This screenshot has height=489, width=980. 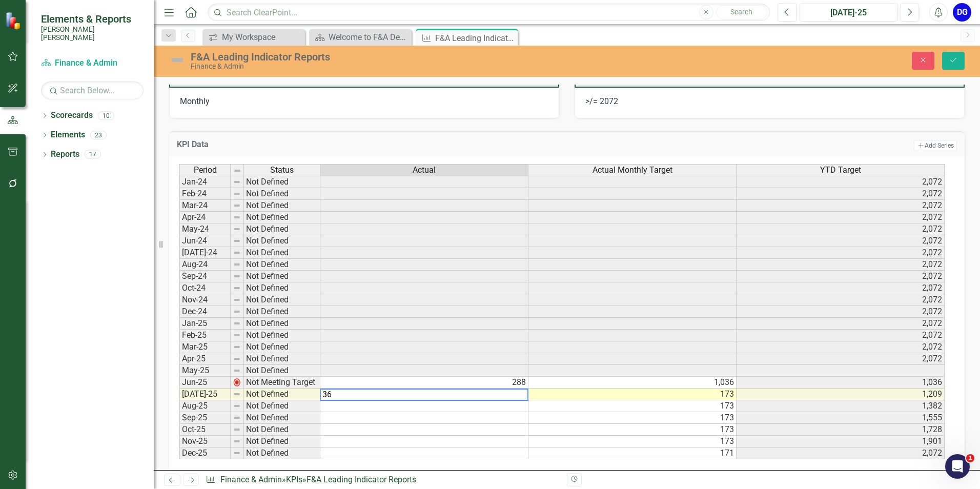 I want to click on td: Jan-25, so click(x=205, y=323).